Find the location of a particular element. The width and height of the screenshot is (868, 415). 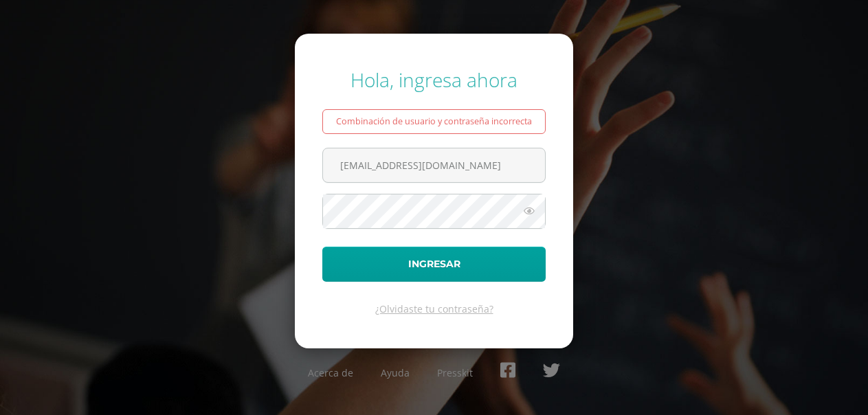

a: Presskit is located at coordinates (455, 373).